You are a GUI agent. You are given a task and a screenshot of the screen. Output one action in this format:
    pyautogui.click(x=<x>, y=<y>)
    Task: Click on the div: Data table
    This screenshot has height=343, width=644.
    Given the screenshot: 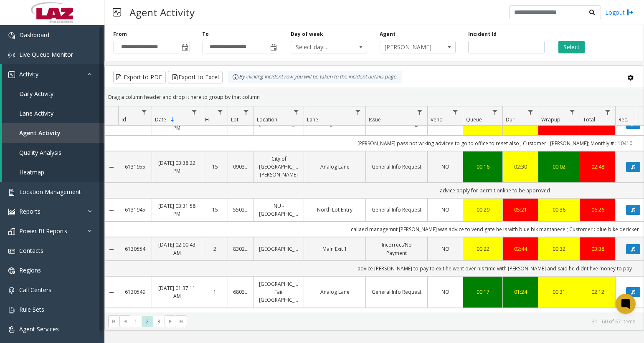 What is the action you would take?
    pyautogui.click(x=374, y=209)
    